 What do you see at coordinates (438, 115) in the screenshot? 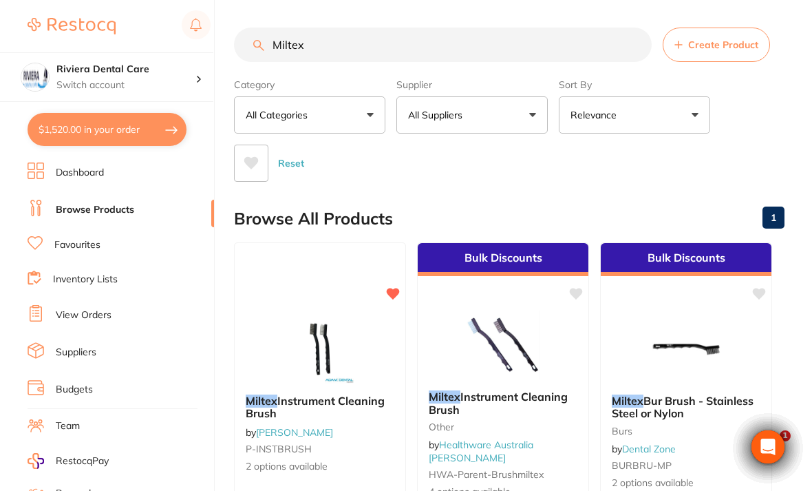
I see `p: All Suppliers` at bounding box center [438, 115].